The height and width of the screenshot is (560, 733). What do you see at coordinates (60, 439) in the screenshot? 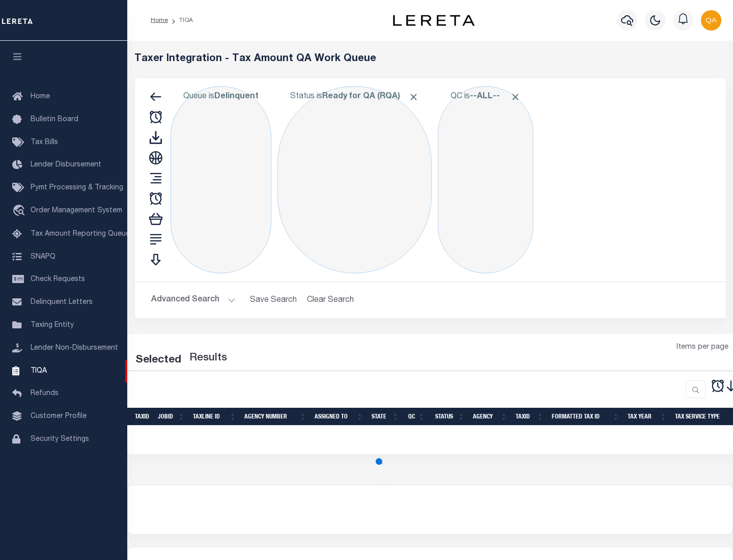
I see `span: Security Settings` at bounding box center [60, 439].